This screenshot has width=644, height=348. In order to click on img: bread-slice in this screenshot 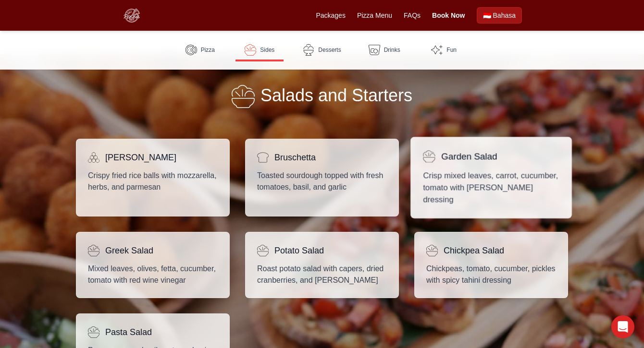, I will do `click(263, 157)`.